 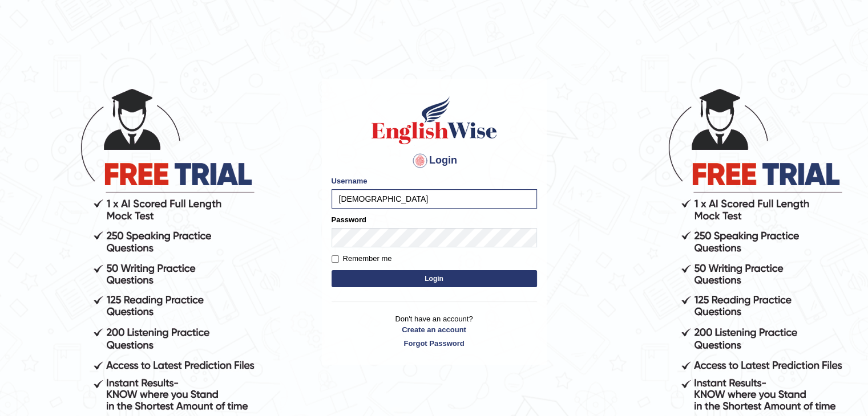 I want to click on label: Username, so click(x=349, y=180).